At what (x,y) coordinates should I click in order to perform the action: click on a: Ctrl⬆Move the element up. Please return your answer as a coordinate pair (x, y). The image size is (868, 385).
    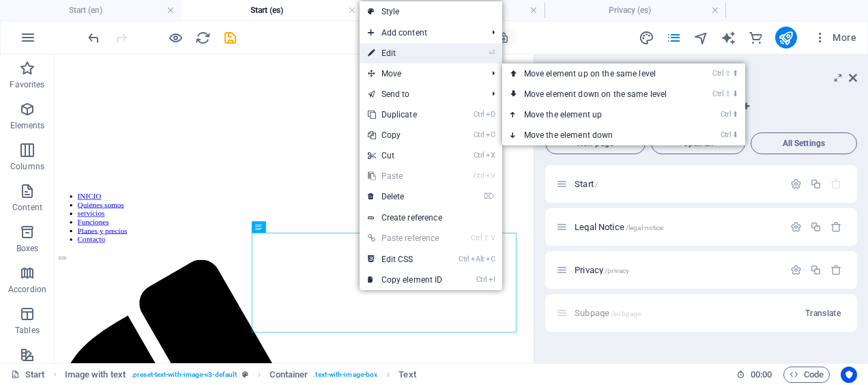
    Looking at the image, I should click on (598, 115).